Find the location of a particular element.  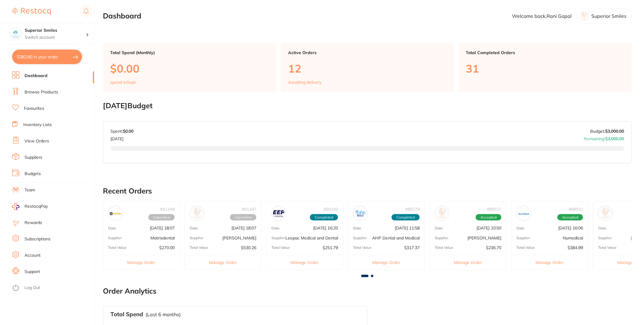

p: Switch account is located at coordinates (55, 38).